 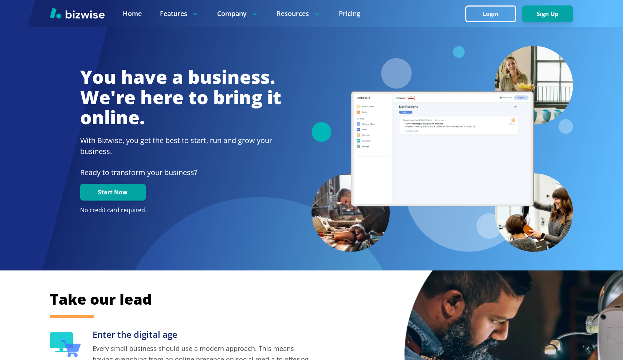 I want to click on button: Start Now, so click(x=113, y=192).